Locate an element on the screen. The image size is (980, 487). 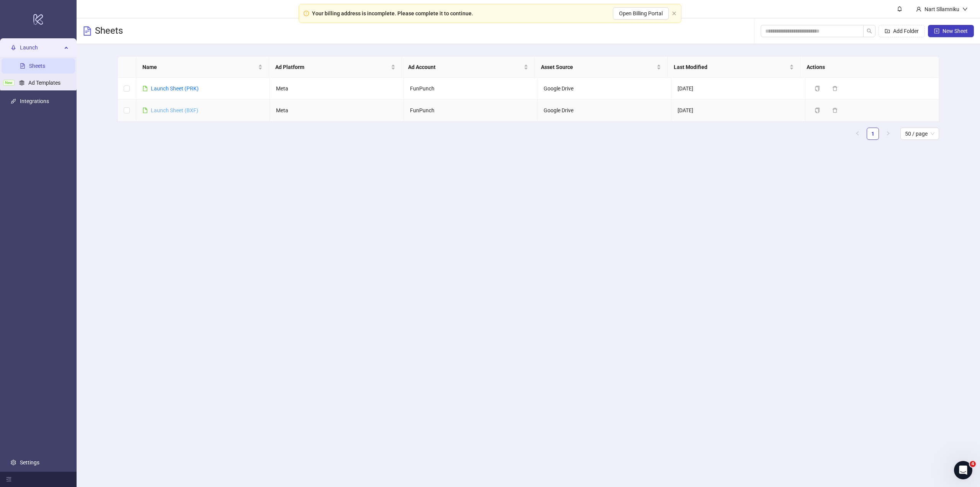
div: Your billing address is incomplete. Please complete it to continue. is located at coordinates (392, 13).